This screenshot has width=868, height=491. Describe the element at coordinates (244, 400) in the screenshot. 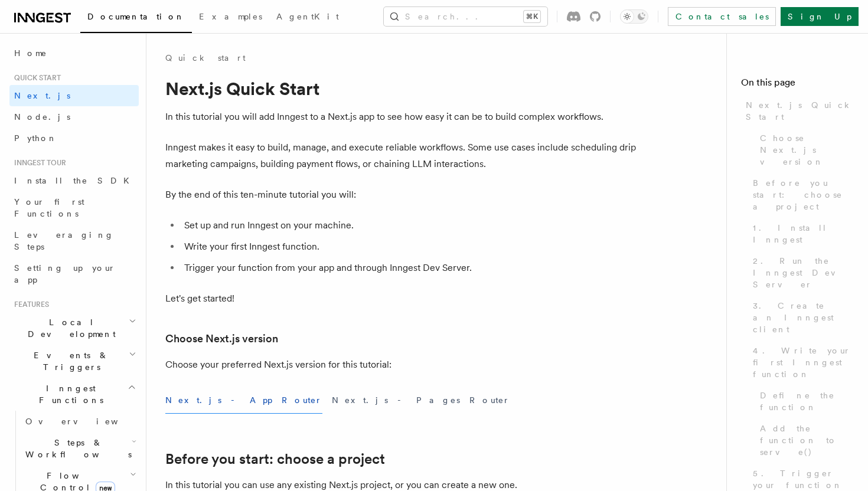

I see `button: Next.js - App Router` at that location.